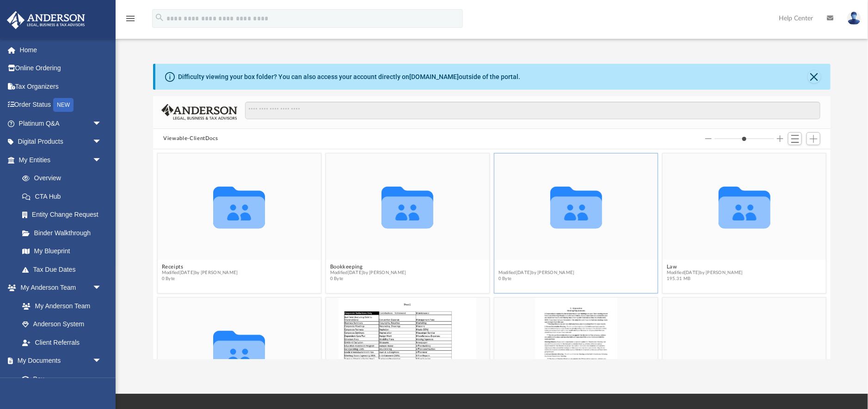  Describe the element at coordinates (130, 21) in the screenshot. I see `a: menu` at that location.